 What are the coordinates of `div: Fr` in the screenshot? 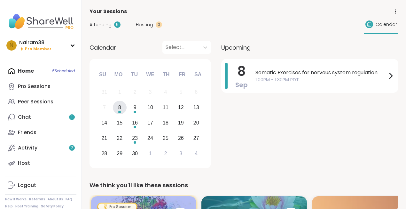 It's located at (182, 74).